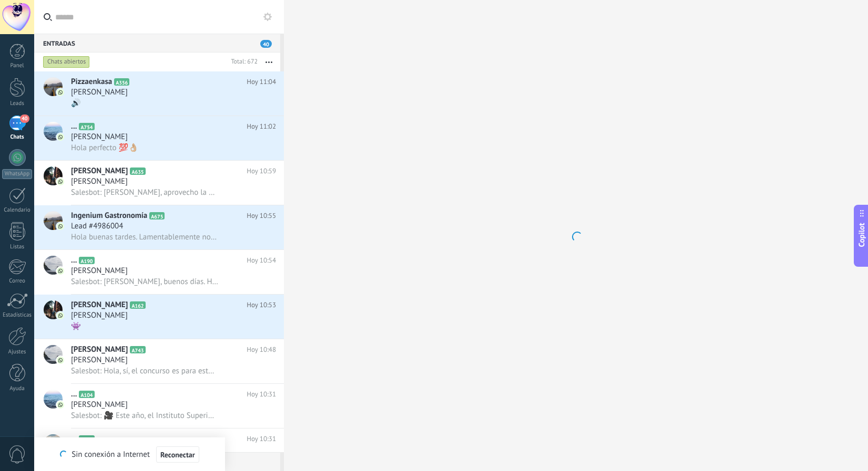 The width and height of the screenshot is (868, 471). I want to click on div: Estadísticas, so click(18, 315).